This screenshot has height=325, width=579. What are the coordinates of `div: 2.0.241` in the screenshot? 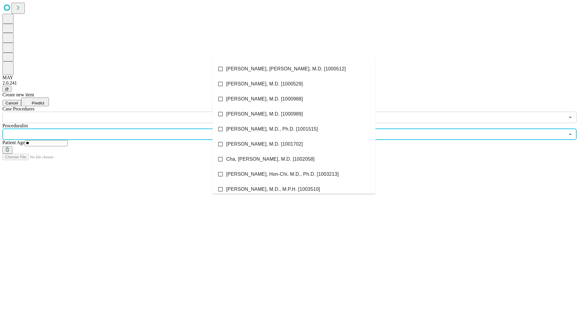 It's located at (289, 83).